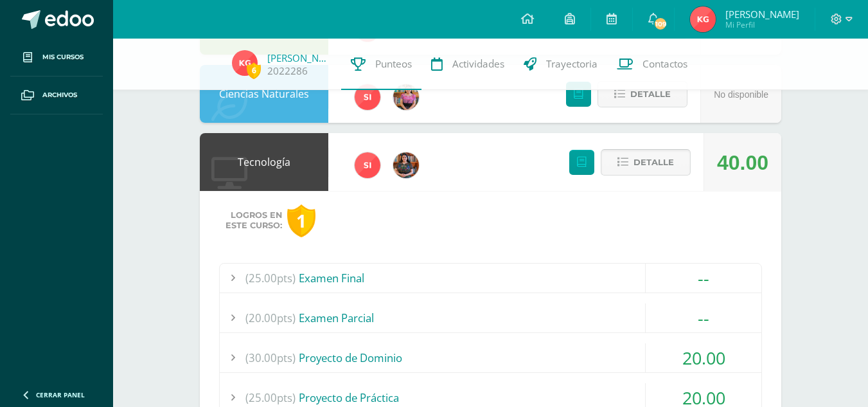  What do you see at coordinates (665, 64) in the screenshot?
I see `span: Contactos` at bounding box center [665, 64].